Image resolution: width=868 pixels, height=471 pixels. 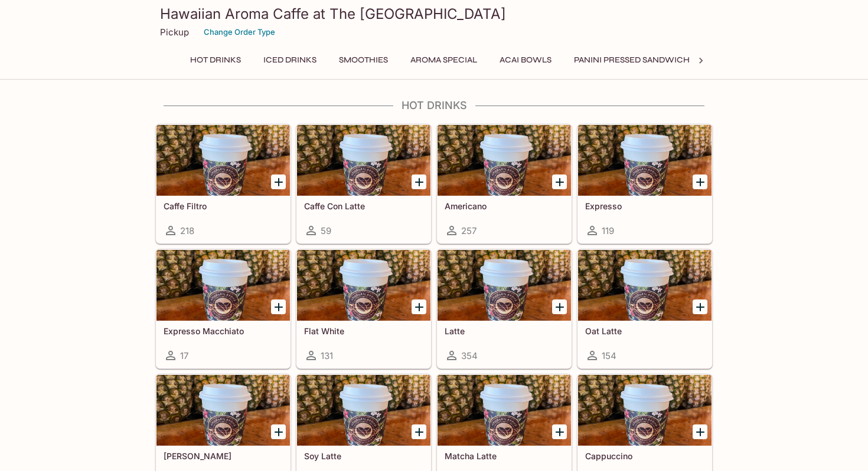 What do you see at coordinates (223, 184) in the screenshot?
I see `a: Caffe Filtro218` at bounding box center [223, 184].